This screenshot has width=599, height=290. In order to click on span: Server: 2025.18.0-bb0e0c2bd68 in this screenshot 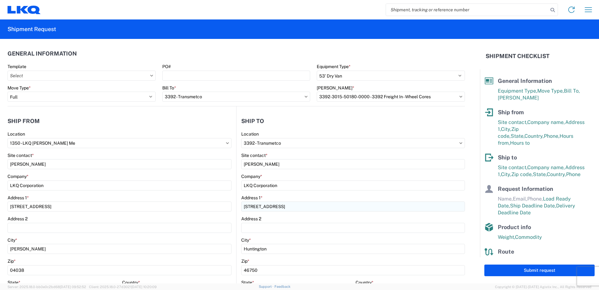, I will do `click(47, 286)`.